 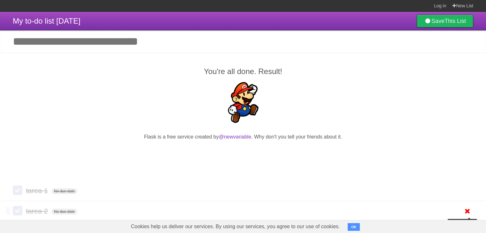 What do you see at coordinates (444, 21) in the screenshot?
I see `a: SaveThis List` at bounding box center [444, 21].